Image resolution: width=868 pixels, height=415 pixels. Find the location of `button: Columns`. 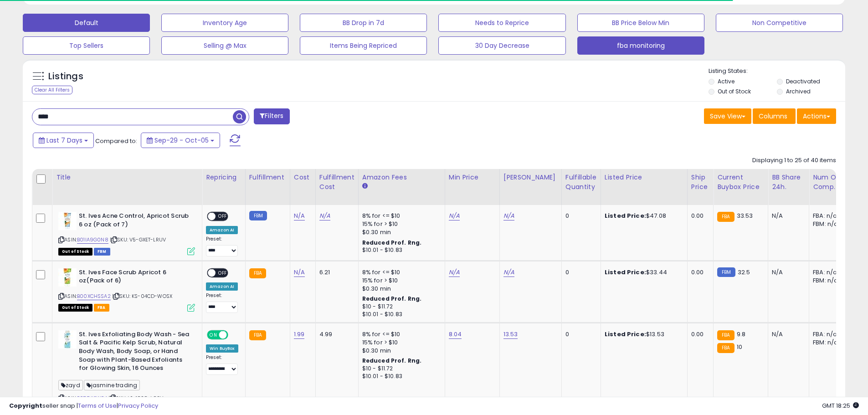

button: Columns is located at coordinates (774, 117).